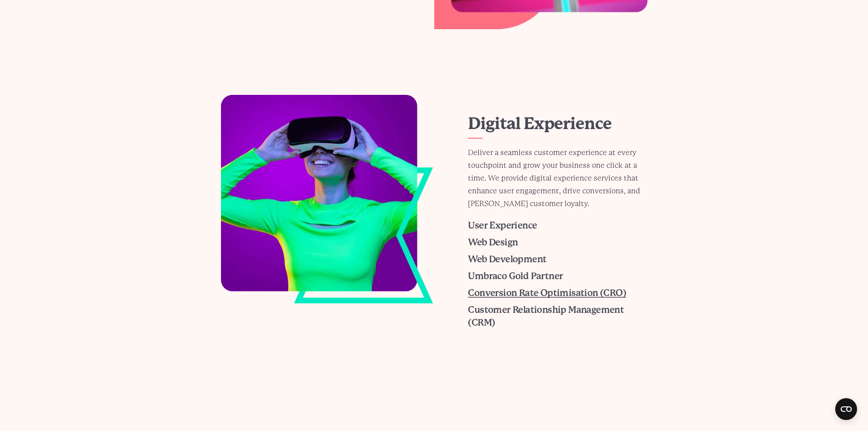 This screenshot has width=868, height=431. Describe the element at coordinates (546, 316) in the screenshot. I see `a: Customer Relationship Management (CRM)` at that location.